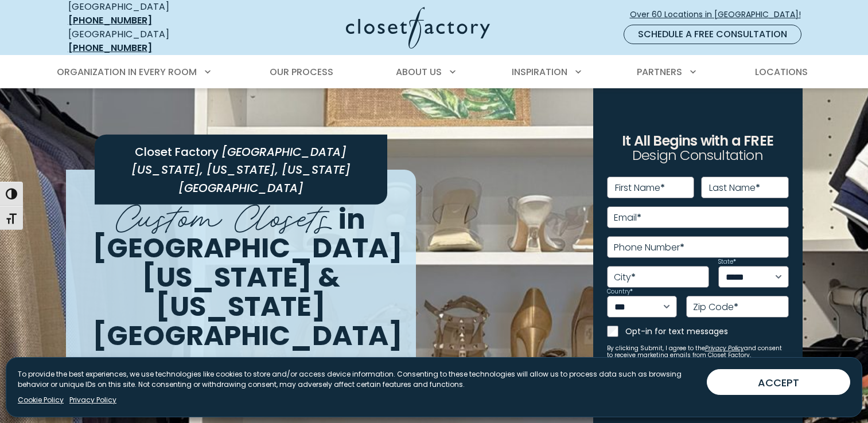 The width and height of the screenshot is (868, 423). I want to click on label: Zip Code, so click(715, 307).